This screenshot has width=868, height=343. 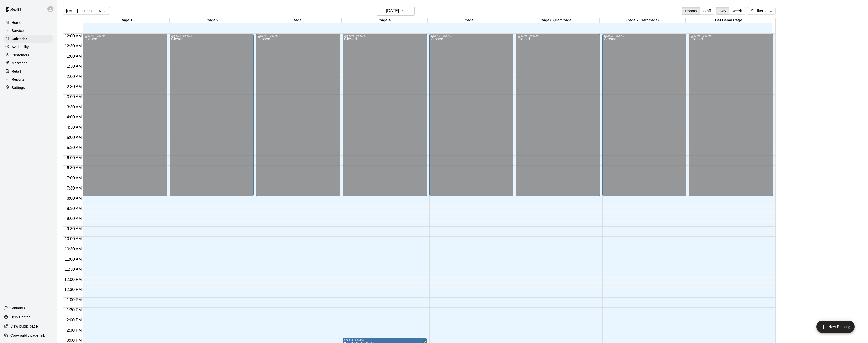 What do you see at coordinates (75, 178) in the screenshot?
I see `span: 7:00 AM` at bounding box center [75, 178].